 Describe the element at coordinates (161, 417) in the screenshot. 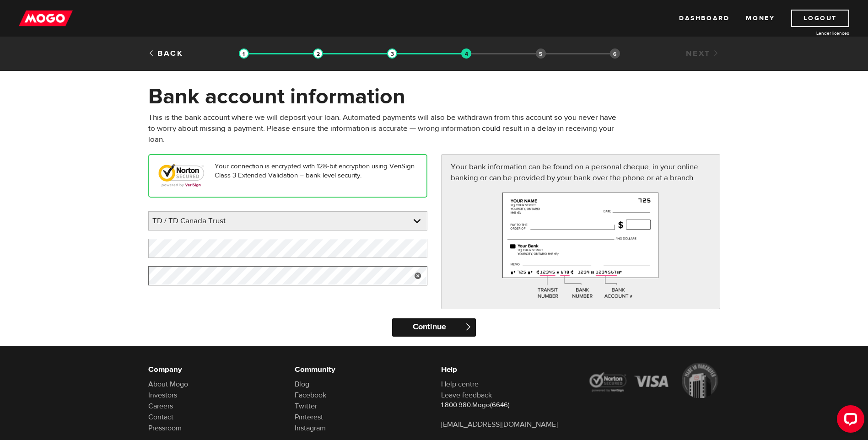

I see `a: Contact` at that location.